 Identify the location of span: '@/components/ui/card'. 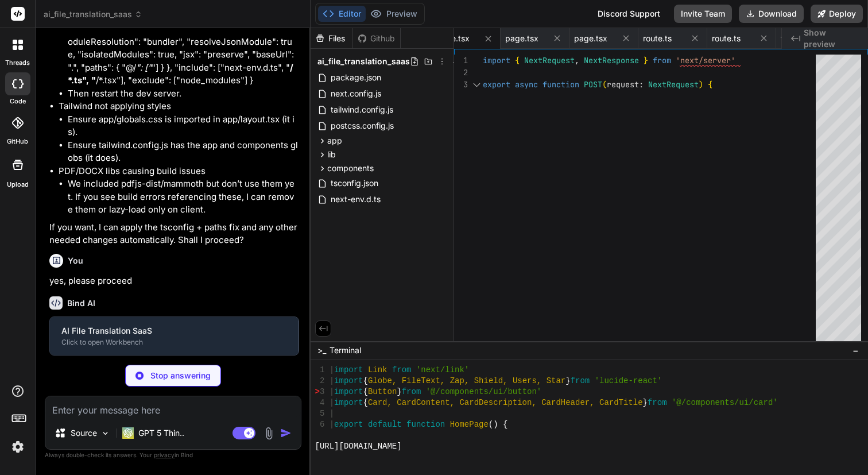
(725, 403).